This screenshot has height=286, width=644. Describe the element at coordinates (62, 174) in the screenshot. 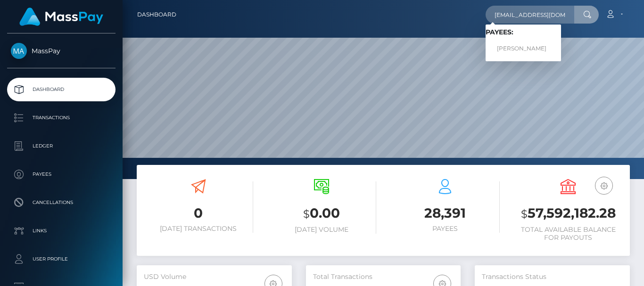

I see `a: Payees` at that location.